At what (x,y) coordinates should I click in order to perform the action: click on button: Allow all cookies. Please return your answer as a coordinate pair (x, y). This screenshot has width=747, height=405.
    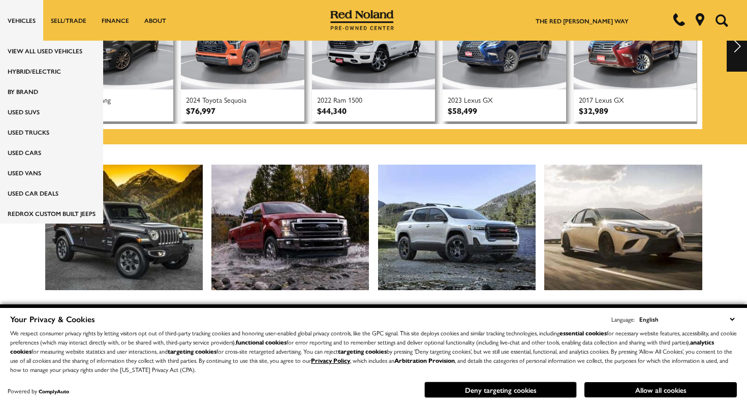
    Looking at the image, I should click on (661, 390).